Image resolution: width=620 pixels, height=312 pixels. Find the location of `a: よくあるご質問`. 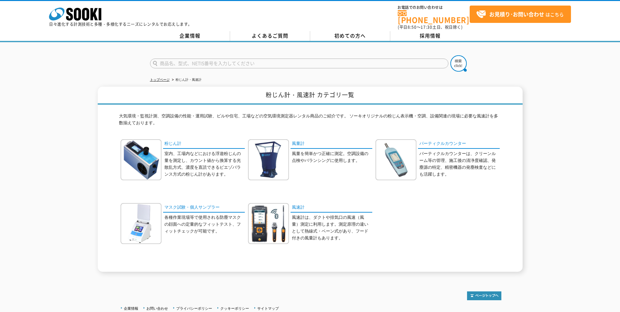

a: よくあるご質問 is located at coordinates (270, 36).